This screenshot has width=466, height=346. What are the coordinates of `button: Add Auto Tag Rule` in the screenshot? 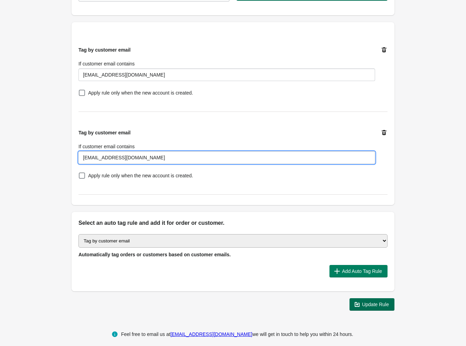 It's located at (359, 271).